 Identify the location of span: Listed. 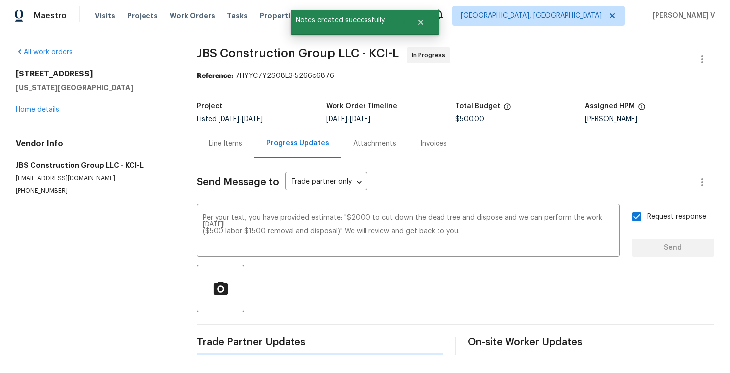
(229, 119).